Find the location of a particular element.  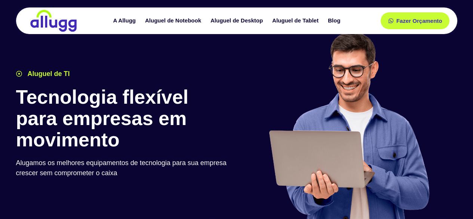

img: locação de TI é Allugg is located at coordinates (53, 21).